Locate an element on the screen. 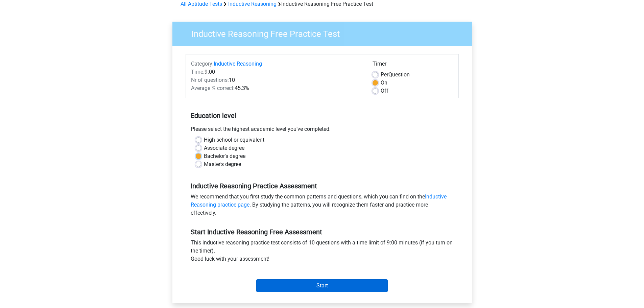  div: This inductive reasoning practice test consists of 10 questions with a time limit of 9:00 minutes... is located at coordinates (322, 252).